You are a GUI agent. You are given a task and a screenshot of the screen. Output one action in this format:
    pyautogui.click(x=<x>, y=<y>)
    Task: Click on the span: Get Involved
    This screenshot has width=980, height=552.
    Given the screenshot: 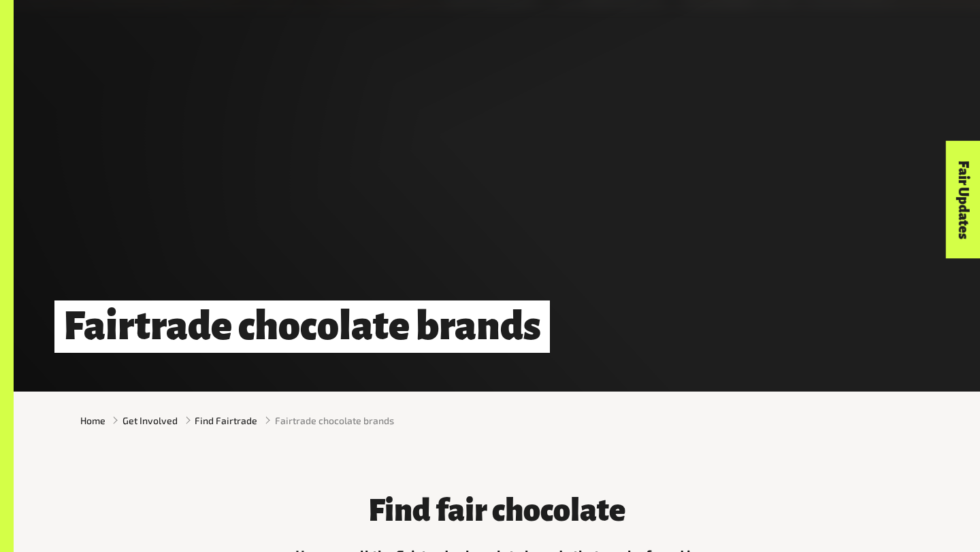 What is the action you would take?
    pyautogui.click(x=150, y=421)
    